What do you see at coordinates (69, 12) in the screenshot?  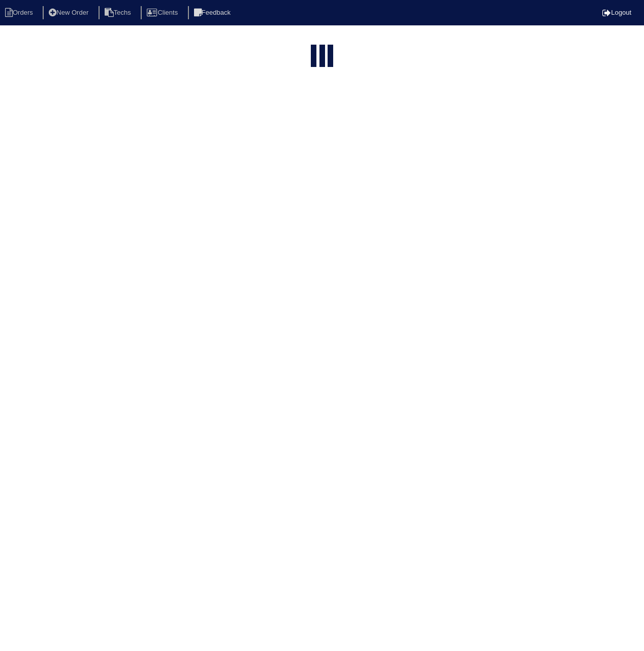 I see `a: New Order` at bounding box center [69, 12].